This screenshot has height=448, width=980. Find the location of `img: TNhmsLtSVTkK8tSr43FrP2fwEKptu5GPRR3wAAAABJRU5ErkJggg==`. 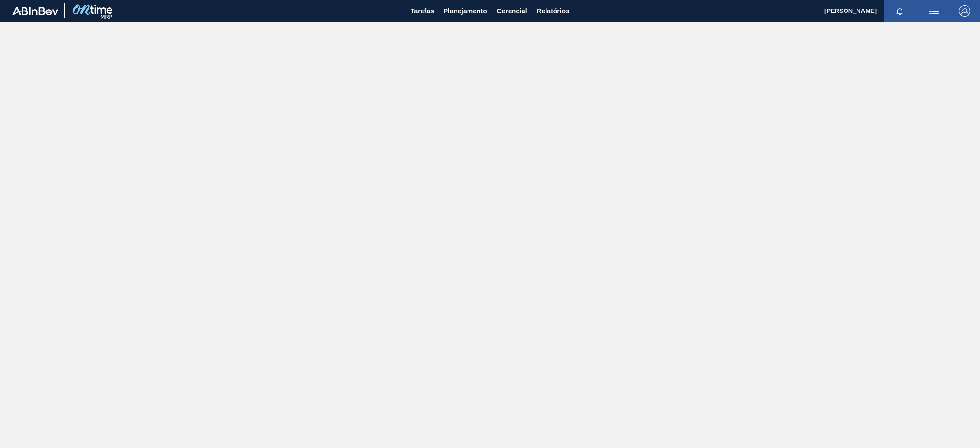

img: TNhmsLtSVTkK8tSr43FrP2fwEKptu5GPRR3wAAAABJRU5ErkJggg== is located at coordinates (35, 11).